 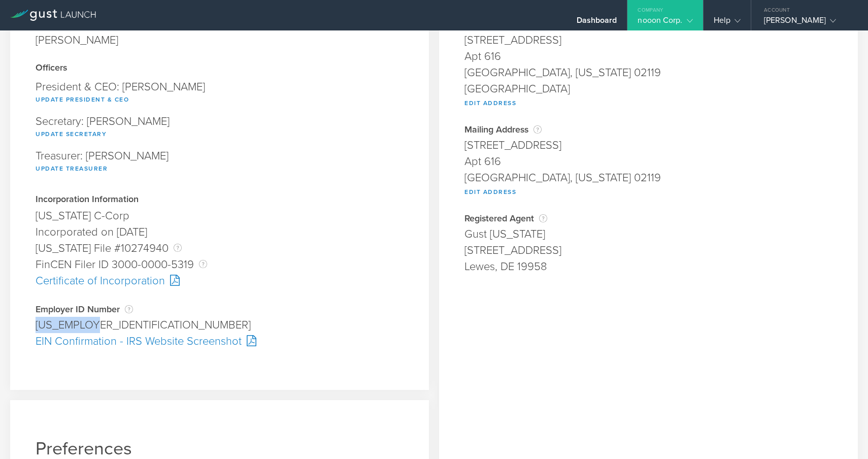 I want to click on button: Update Secretary, so click(x=71, y=134).